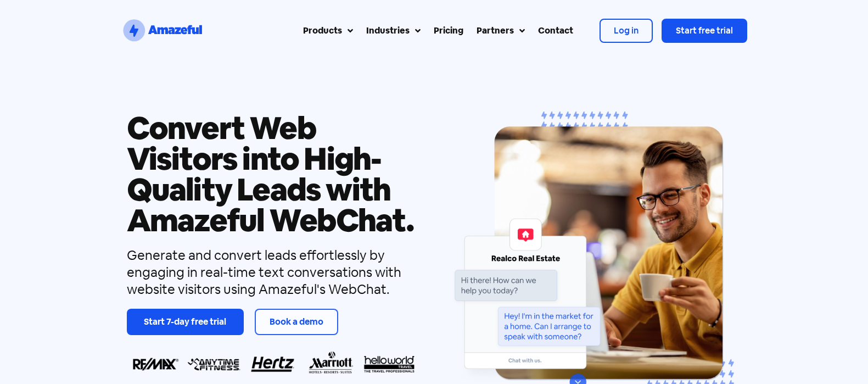 This screenshot has height=384, width=868. What do you see at coordinates (704, 31) in the screenshot?
I see `span: Start free trial` at bounding box center [704, 31].